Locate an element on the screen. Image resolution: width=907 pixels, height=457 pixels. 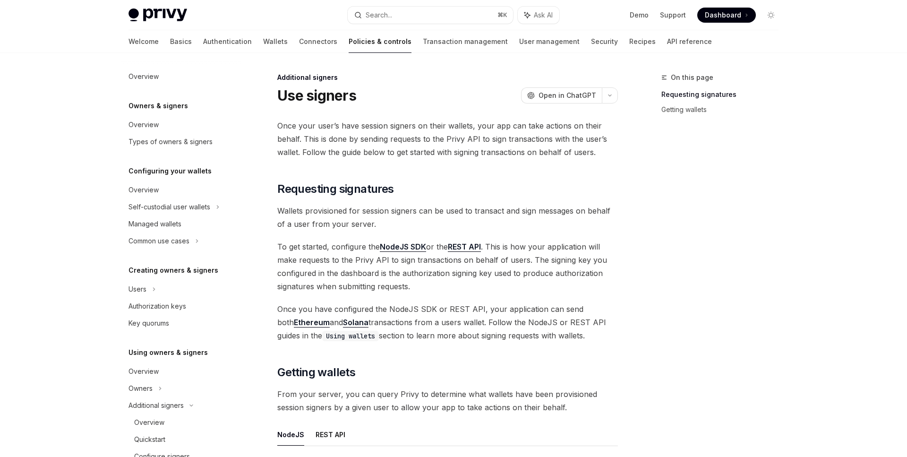
button: Toggle dark mode is located at coordinates (771, 15).